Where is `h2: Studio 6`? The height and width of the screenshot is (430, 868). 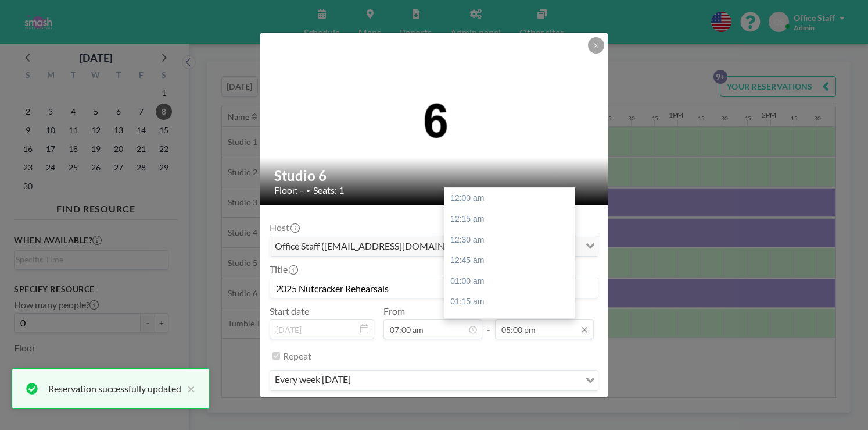
h2: Studio 6 is located at coordinates (435, 176).